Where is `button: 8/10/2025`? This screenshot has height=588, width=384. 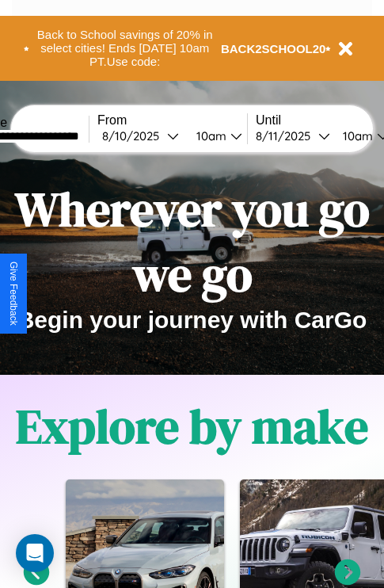
button: 8/10/2025 is located at coordinates (140, 135).